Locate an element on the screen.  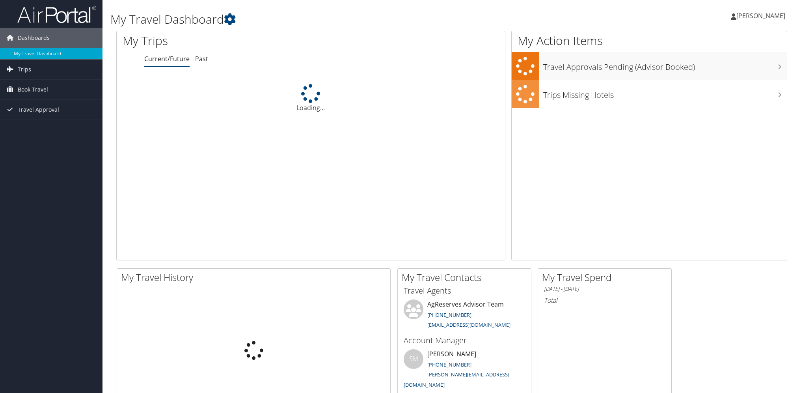
a: Travel Approvals Pending (Advisor Booked) is located at coordinates (649, 66).